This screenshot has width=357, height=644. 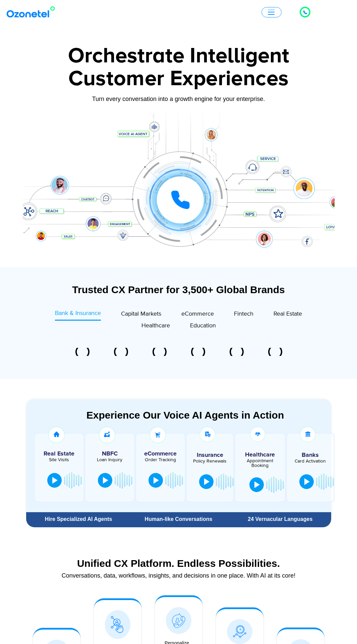 What do you see at coordinates (197, 314) in the screenshot?
I see `span: eCommerce` at bounding box center [197, 314].